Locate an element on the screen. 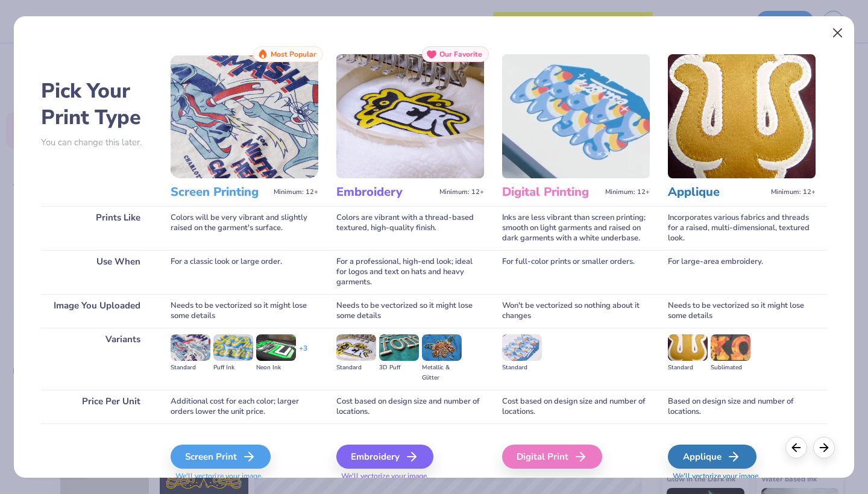 The width and height of the screenshot is (868, 494). div: Metallic & Glitter is located at coordinates (442, 373).